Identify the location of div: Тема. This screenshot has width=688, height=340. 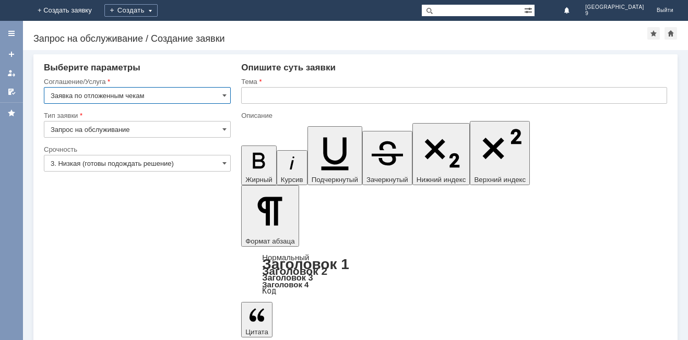
(453, 81).